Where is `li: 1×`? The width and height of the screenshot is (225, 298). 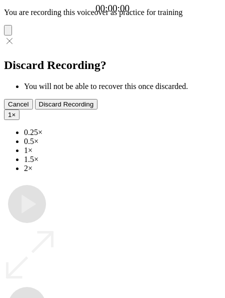
li: 1× is located at coordinates (123, 151).